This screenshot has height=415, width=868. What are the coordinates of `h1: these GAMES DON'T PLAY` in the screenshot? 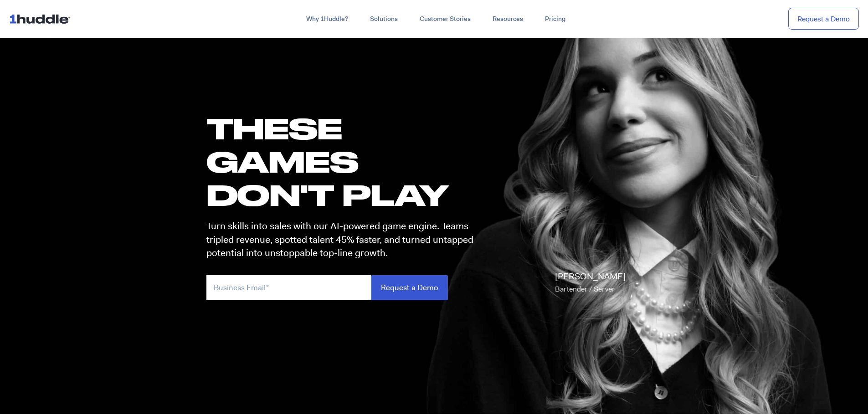 It's located at (344, 162).